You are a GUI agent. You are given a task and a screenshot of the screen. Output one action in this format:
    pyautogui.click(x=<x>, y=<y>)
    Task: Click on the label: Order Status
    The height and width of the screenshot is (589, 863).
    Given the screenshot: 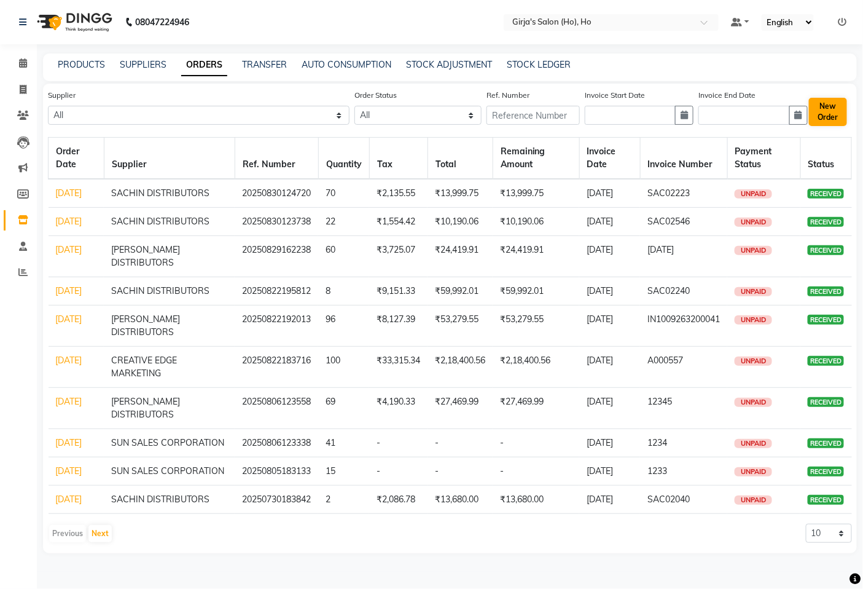 What is the action you would take?
    pyautogui.click(x=376, y=95)
    